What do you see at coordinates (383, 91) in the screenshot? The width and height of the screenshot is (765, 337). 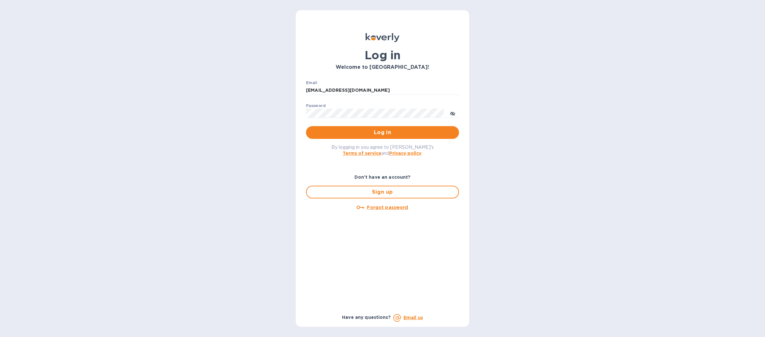 I see `input: Enter email address` at bounding box center [383, 91].